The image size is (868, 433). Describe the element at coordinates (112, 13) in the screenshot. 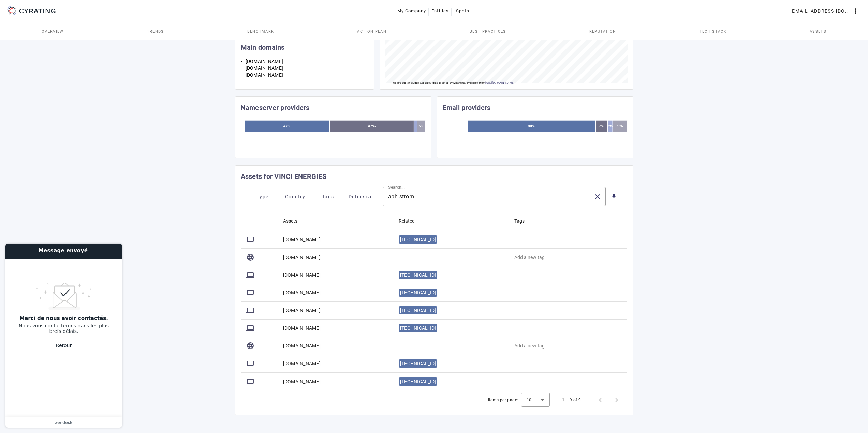

I see `button: Réduire le widget` at that location.